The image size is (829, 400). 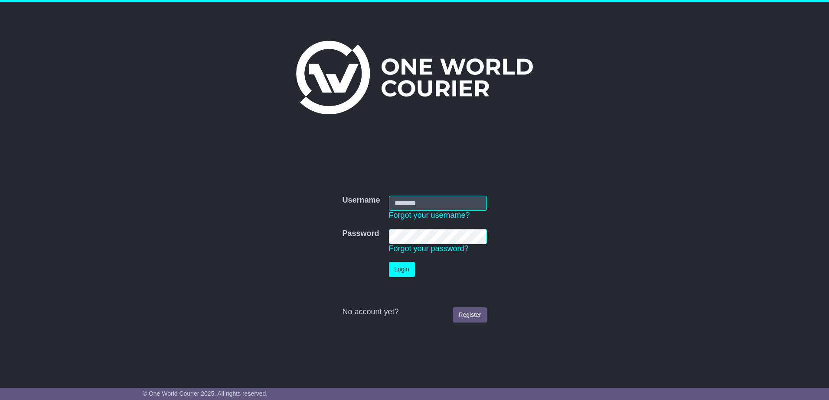 What do you see at coordinates (469, 315) in the screenshot?
I see `a: Register` at bounding box center [469, 315].